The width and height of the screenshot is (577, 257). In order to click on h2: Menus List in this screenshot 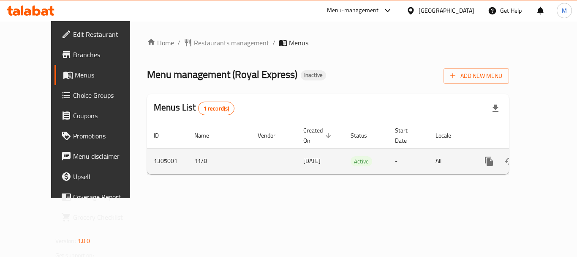, I will do `click(194, 108)`.